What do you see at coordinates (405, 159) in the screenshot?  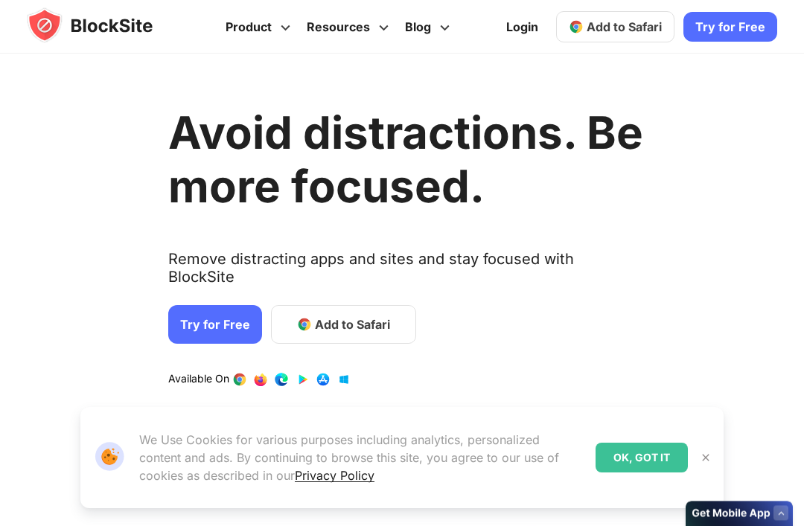 I see `h1: Avoid distractions. Be more focused.` at bounding box center [405, 159].